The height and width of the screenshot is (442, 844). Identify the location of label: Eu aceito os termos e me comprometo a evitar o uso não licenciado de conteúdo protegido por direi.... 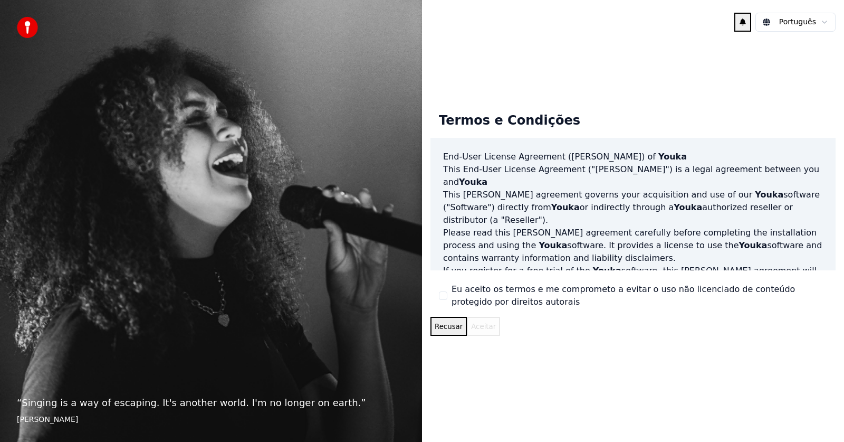
(640, 291).